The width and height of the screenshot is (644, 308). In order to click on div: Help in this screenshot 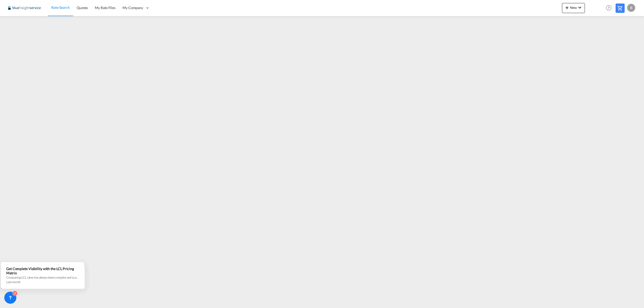, I will do `click(610, 8)`.